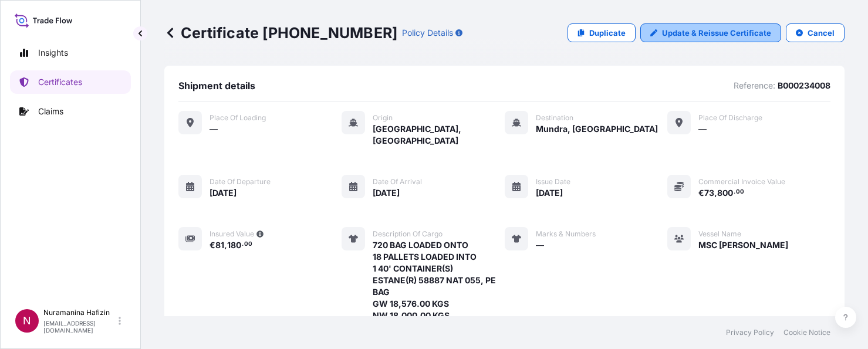 This screenshot has height=349, width=868. I want to click on a: Claims, so click(71, 111).